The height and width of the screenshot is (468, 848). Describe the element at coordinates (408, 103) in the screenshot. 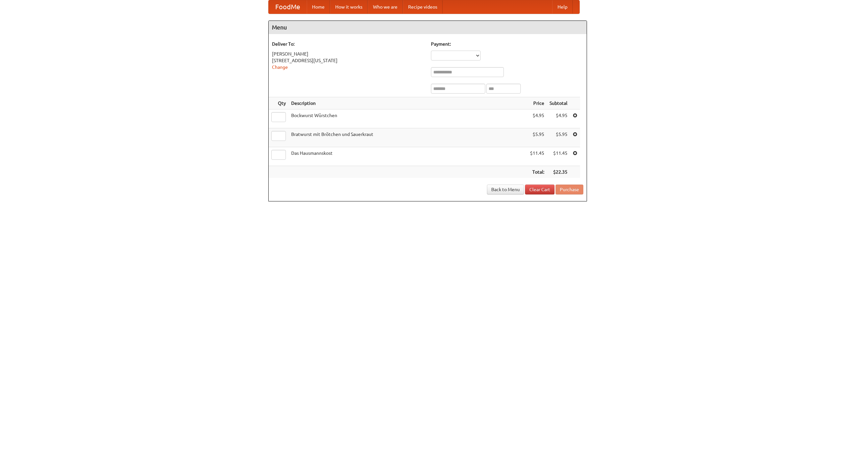

I see `th: Description` at that location.